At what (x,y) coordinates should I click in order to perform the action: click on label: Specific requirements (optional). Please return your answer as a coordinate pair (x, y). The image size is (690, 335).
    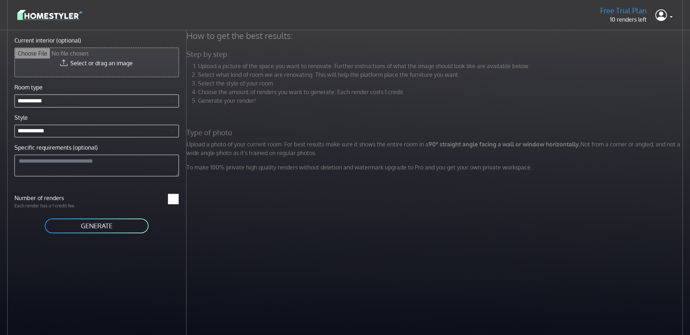
    Looking at the image, I should click on (56, 148).